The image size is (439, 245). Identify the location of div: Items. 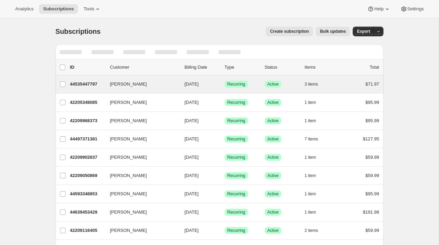
(322, 67).